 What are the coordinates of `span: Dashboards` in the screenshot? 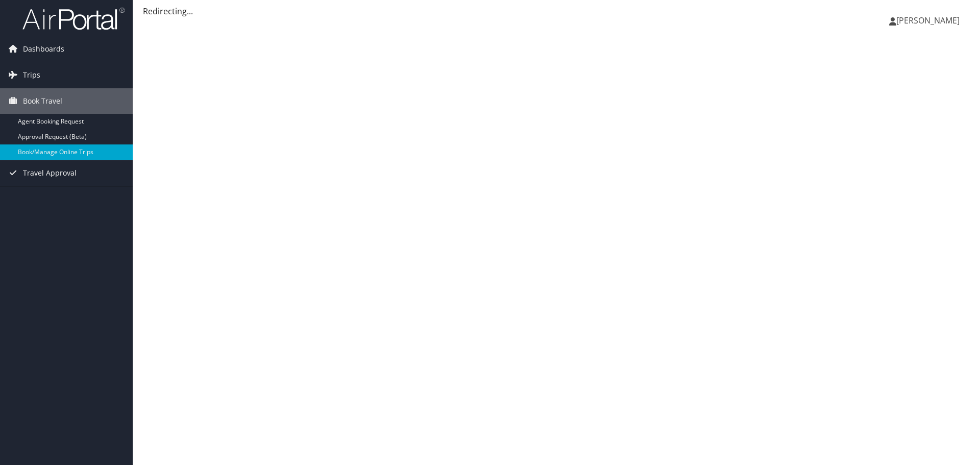 It's located at (43, 49).